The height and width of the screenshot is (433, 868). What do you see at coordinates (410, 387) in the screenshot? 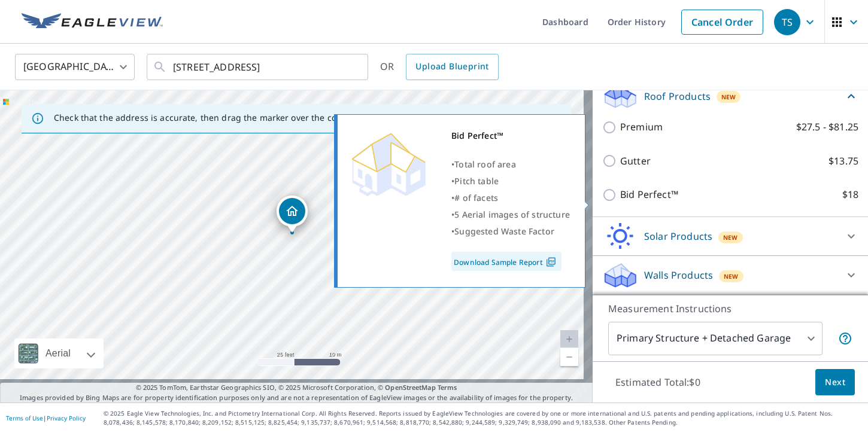
I see `a: OpenStreetMap` at bounding box center [410, 387].